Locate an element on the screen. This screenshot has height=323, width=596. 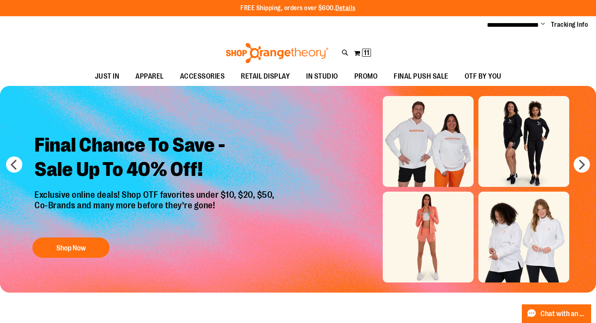
a: Details is located at coordinates (345, 8).